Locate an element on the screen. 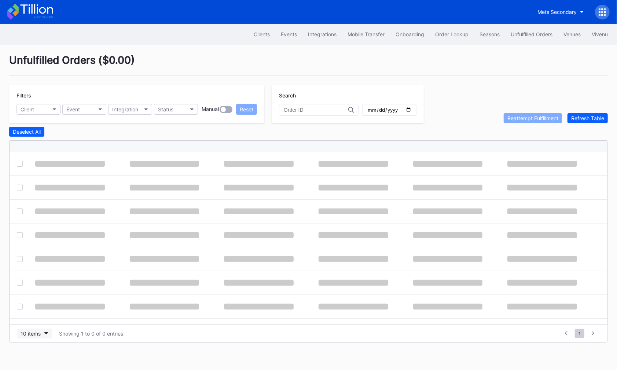  button: Order Lookup is located at coordinates (452, 34).